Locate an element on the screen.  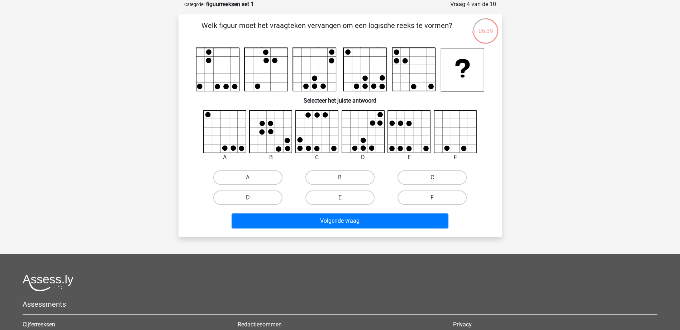
div: B is located at coordinates (271, 157).